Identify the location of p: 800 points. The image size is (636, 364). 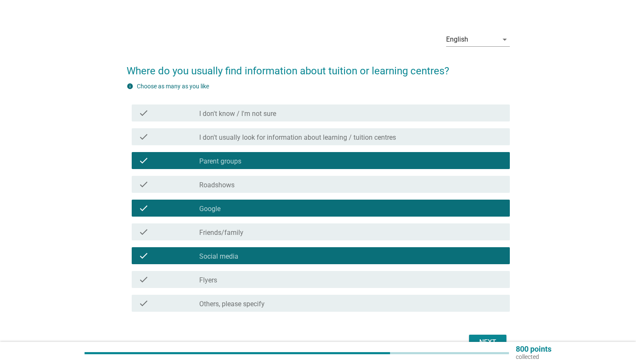
(533, 349).